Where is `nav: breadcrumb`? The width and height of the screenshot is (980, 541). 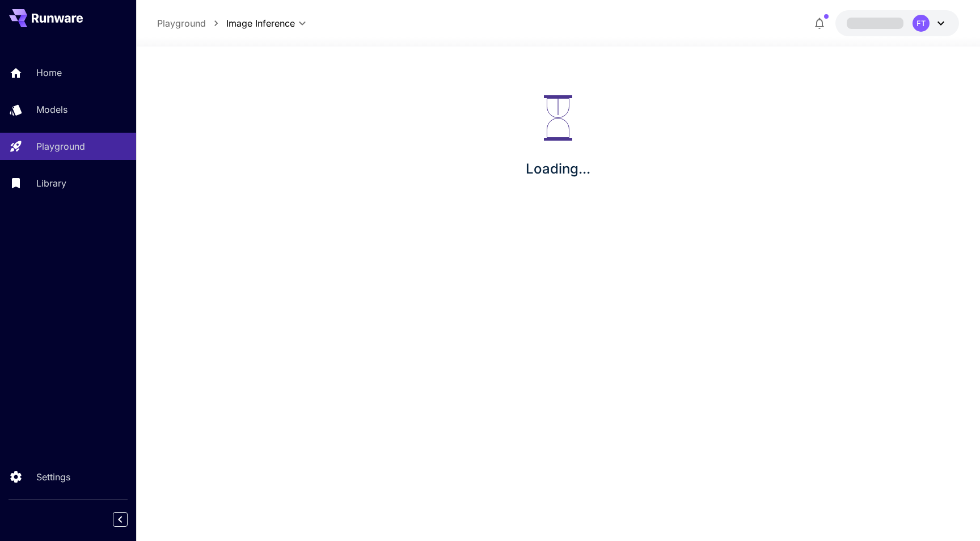 nav: breadcrumb is located at coordinates (191, 23).